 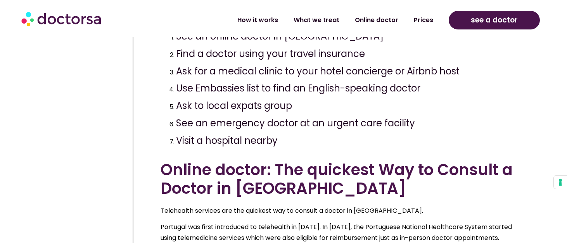 I want to click on span: Ask for a medical clinic to your hotel concierge or Airbnb host, so click(x=318, y=71).